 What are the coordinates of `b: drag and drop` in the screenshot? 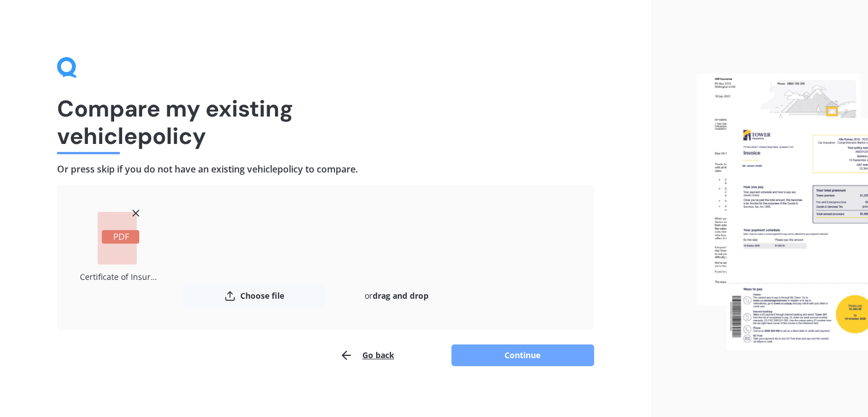 It's located at (400, 295).